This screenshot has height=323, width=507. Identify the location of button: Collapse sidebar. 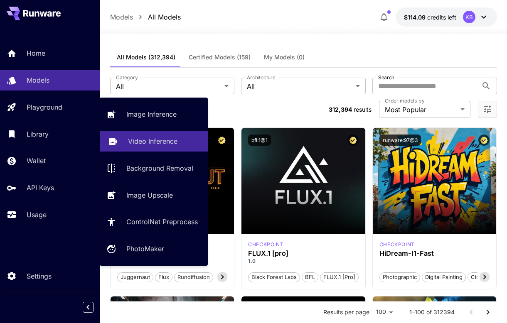
(88, 308).